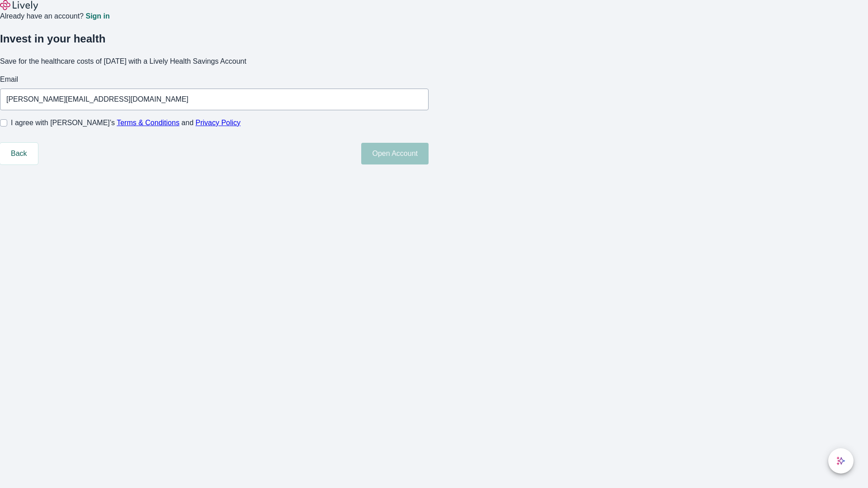 This screenshot has width=868, height=488. What do you see at coordinates (97, 17) in the screenshot?
I see `a: Sign in` at bounding box center [97, 17].